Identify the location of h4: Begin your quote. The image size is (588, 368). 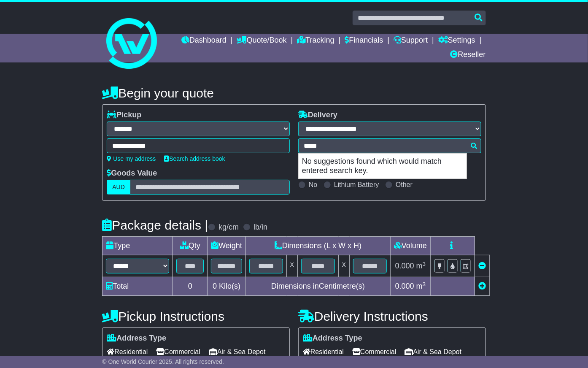
(294, 93).